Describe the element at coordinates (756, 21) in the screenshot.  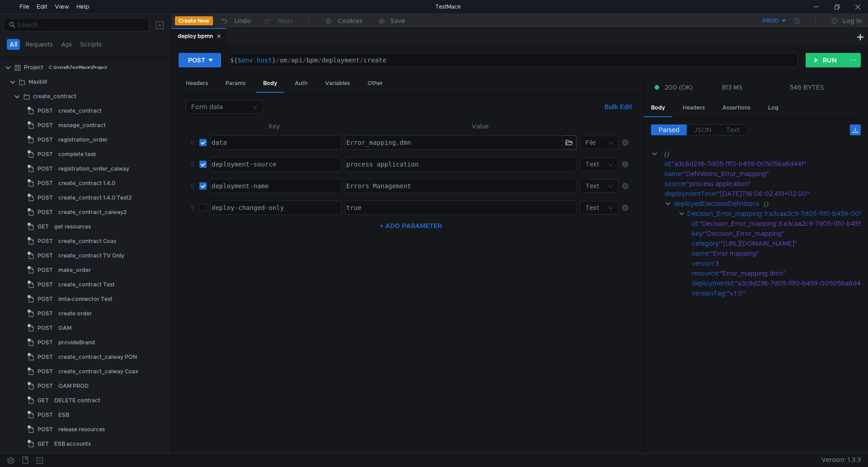
I see `button: PROD` at that location.